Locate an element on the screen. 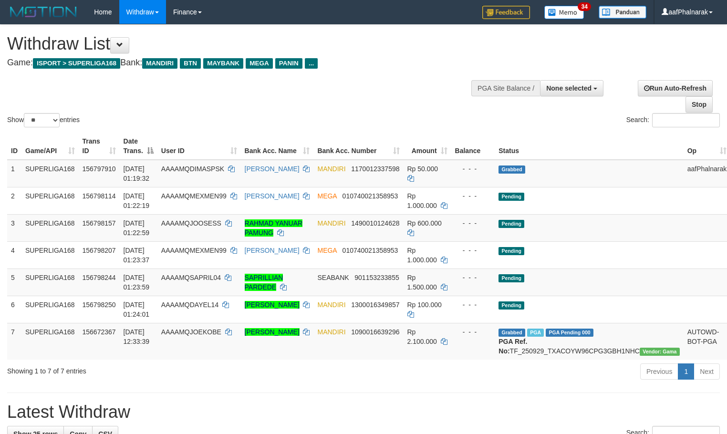  td: 3 is located at coordinates (14, 228).